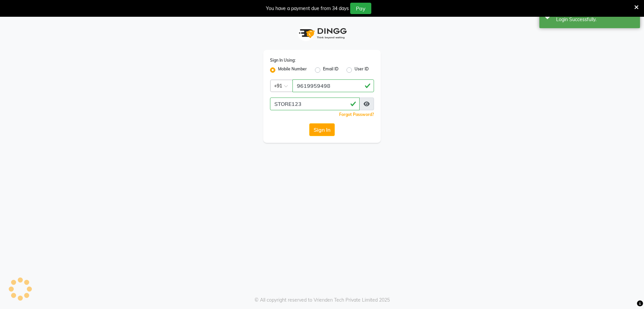 The height and width of the screenshot is (309, 644). Describe the element at coordinates (331, 70) in the screenshot. I see `label: Email ID` at that location.